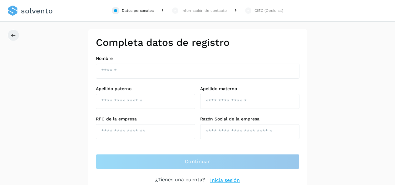 This screenshot has width=395, height=185. Describe the element at coordinates (225, 180) in the screenshot. I see `a: Inicia sesión` at that location.